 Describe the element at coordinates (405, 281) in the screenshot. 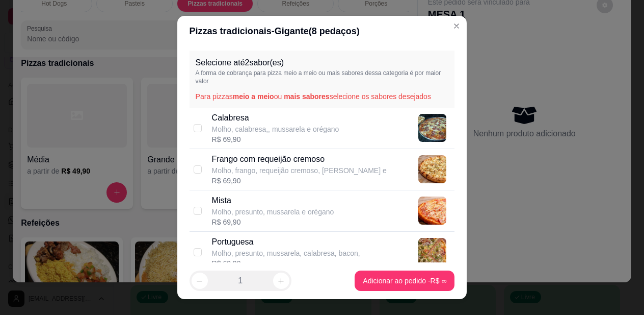

I see `button: Adicionar ao pedido -R$ ∞` at that location.